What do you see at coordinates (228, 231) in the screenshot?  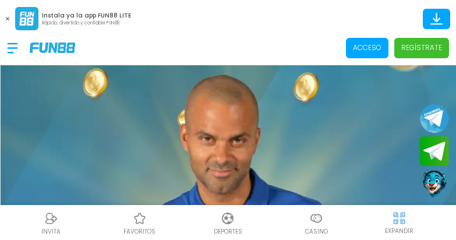 I see `p: Deportes` at bounding box center [228, 231].